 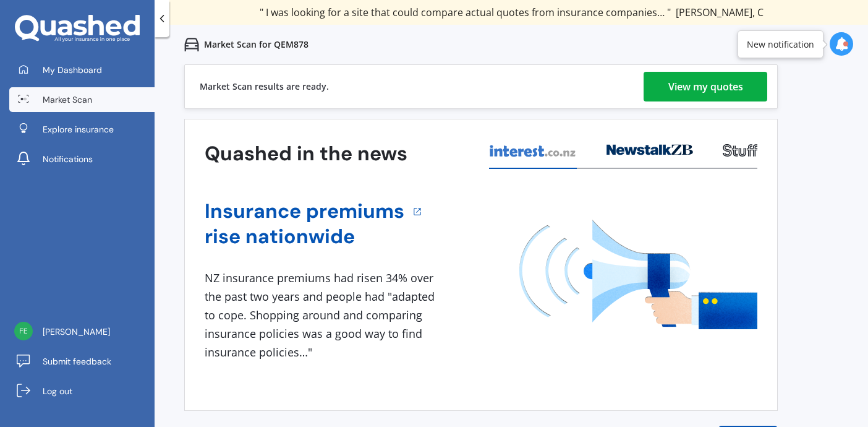 I want to click on span: Notifications, so click(x=68, y=159).